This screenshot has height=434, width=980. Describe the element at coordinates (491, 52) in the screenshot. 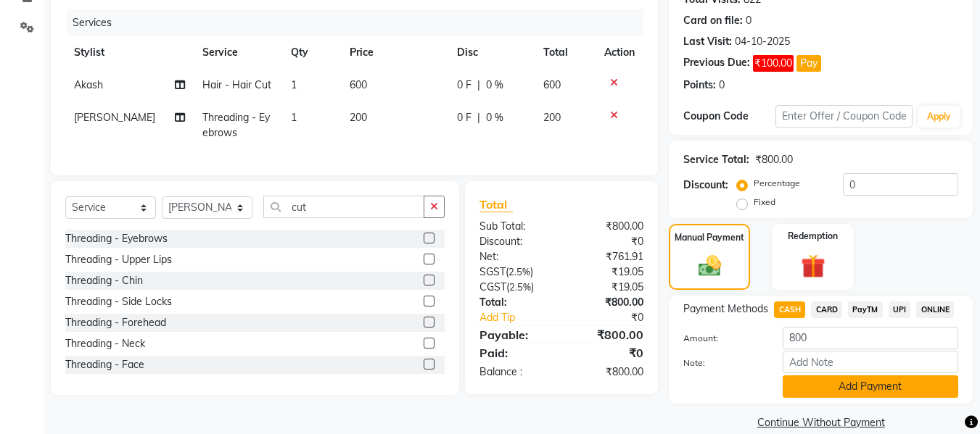

I see `th: Disc` at that location.